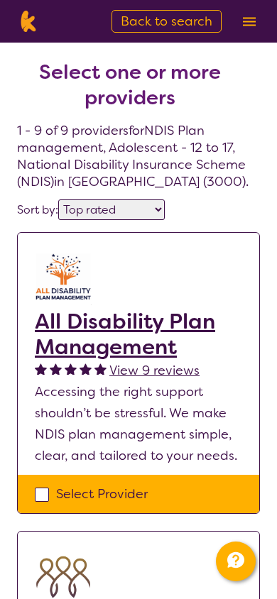 The width and height of the screenshot is (277, 599). Describe the element at coordinates (139, 335) in the screenshot. I see `h2: All Disability Plan Management` at that location.